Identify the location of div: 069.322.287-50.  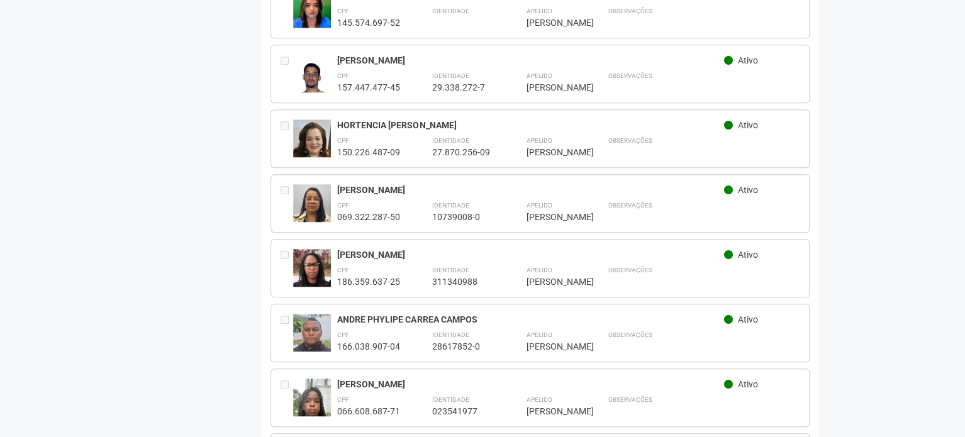
(368, 217).